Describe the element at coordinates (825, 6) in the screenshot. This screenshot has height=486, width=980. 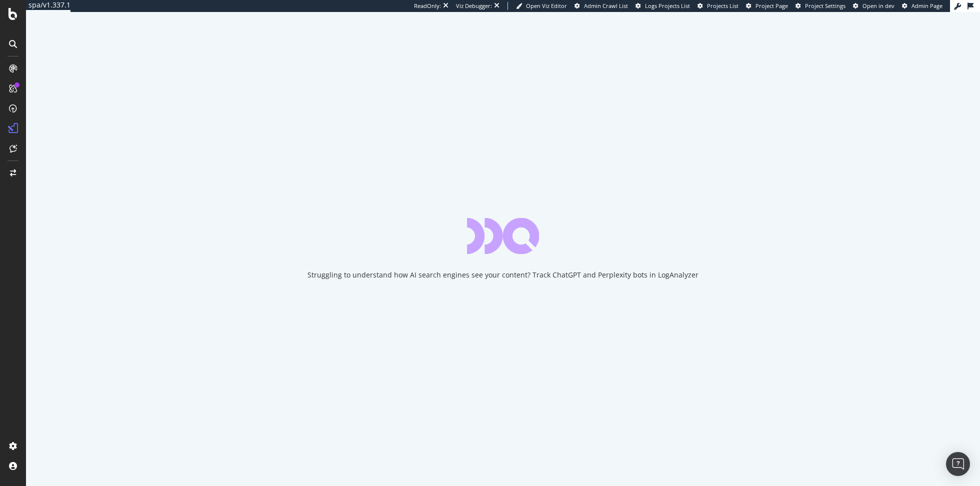
I see `span: Project Settings` at that location.